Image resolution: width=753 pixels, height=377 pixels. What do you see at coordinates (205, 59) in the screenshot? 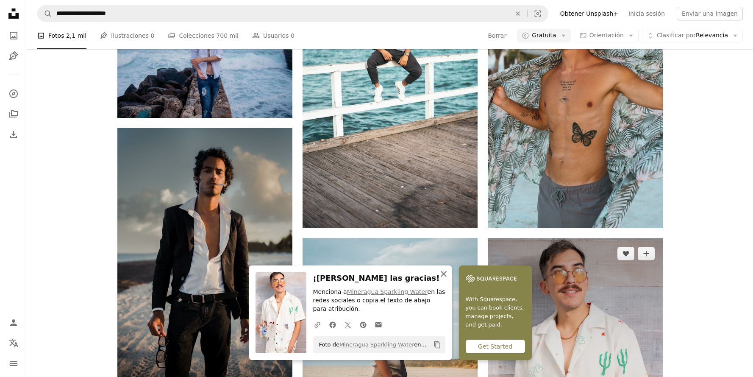
I see `a: camisa blanca abotonada y cuello para hombre` at bounding box center [205, 59].